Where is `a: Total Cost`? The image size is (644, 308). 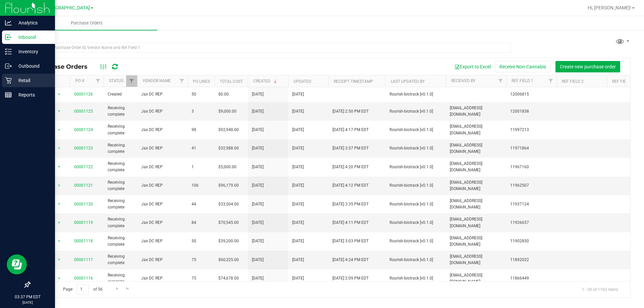 a: Total Cost is located at coordinates (231, 82).